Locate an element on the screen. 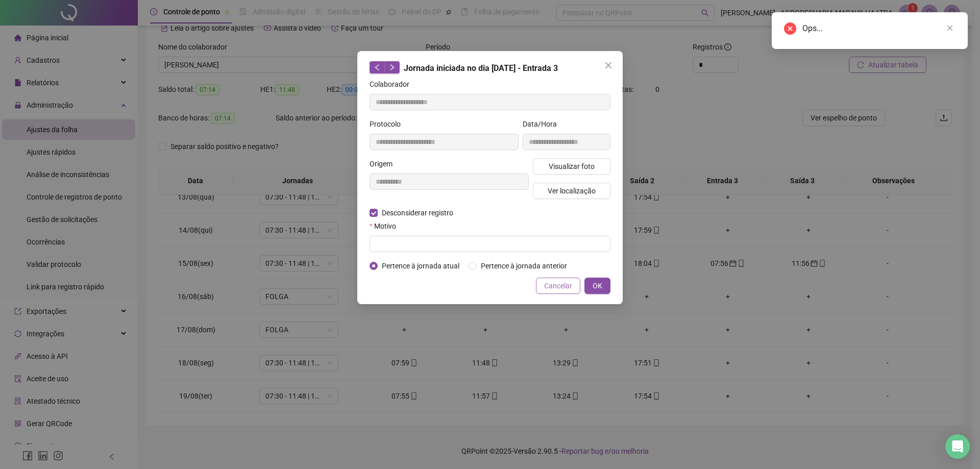 The height and width of the screenshot is (469, 980). div: Ops... is located at coordinates (879, 29).